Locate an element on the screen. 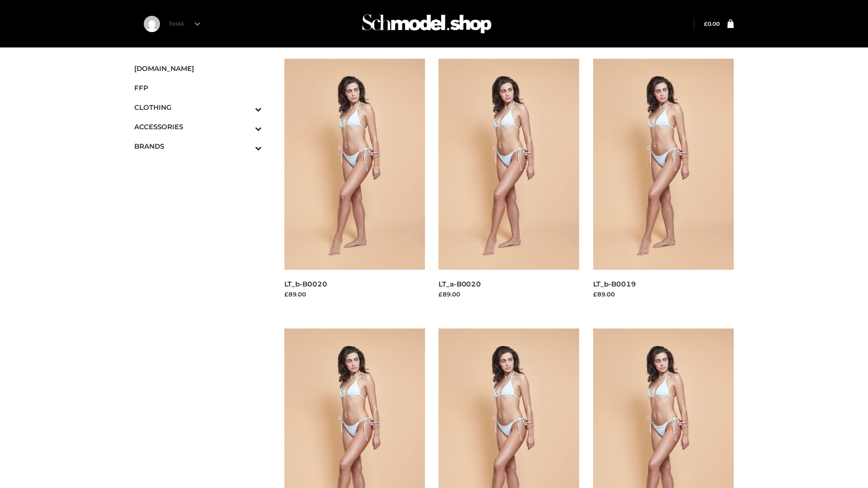  img: Schmodel Admin 964 is located at coordinates (427, 24).